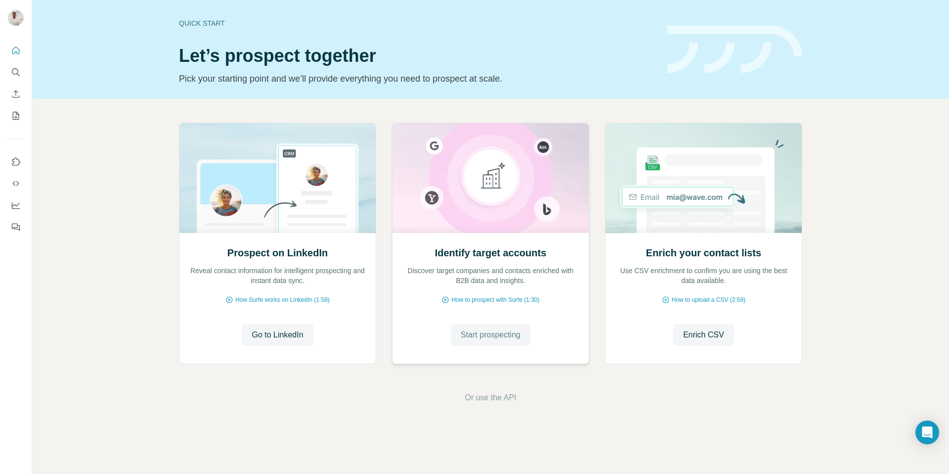  What do you see at coordinates (928, 432) in the screenshot?
I see `div: Open Intercom Messenger` at bounding box center [928, 432].